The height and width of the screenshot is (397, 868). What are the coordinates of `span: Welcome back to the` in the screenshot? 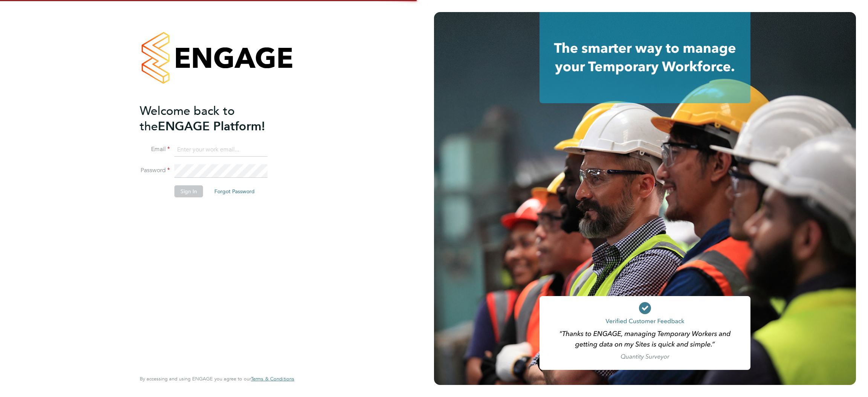 It's located at (187, 119).